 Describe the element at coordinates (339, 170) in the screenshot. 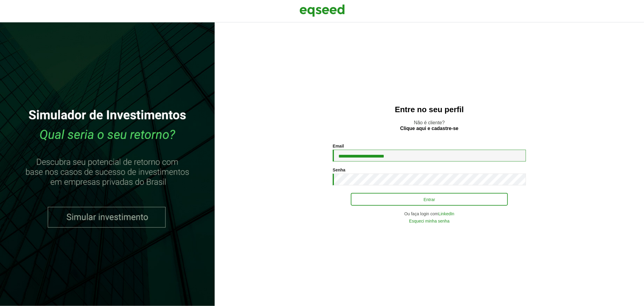

I see `label: Senha` at that location.